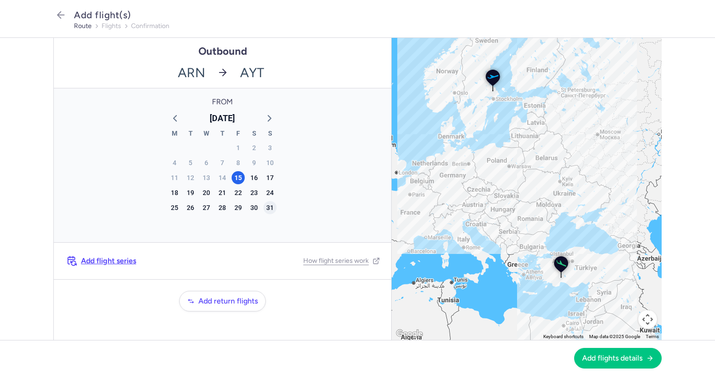 This screenshot has width=715, height=376. What do you see at coordinates (222, 102) in the screenshot?
I see `span: From` at bounding box center [222, 102].